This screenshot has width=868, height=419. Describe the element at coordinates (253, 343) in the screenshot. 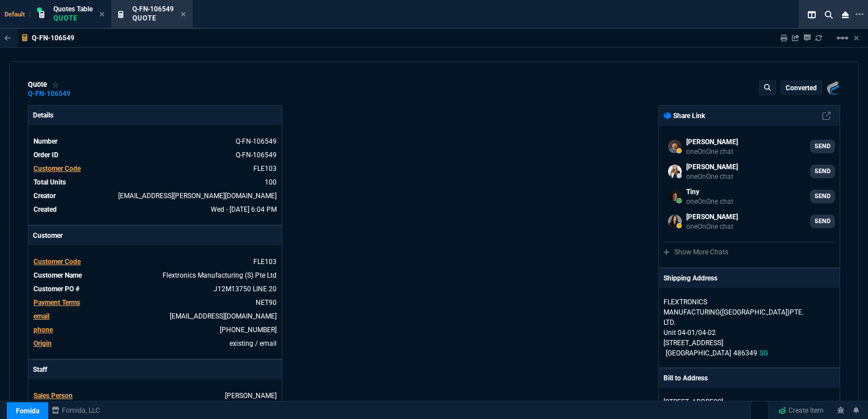

I see `span: existing / email` at that location.